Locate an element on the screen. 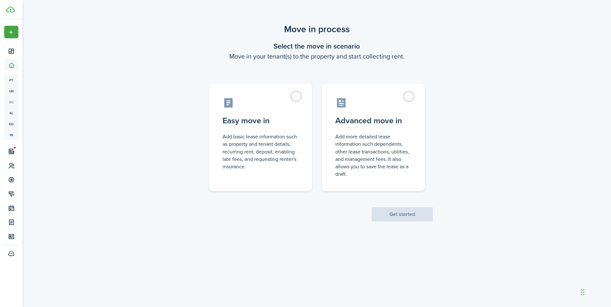  control-radio-card-title: Easy move in is located at coordinates (260, 121).